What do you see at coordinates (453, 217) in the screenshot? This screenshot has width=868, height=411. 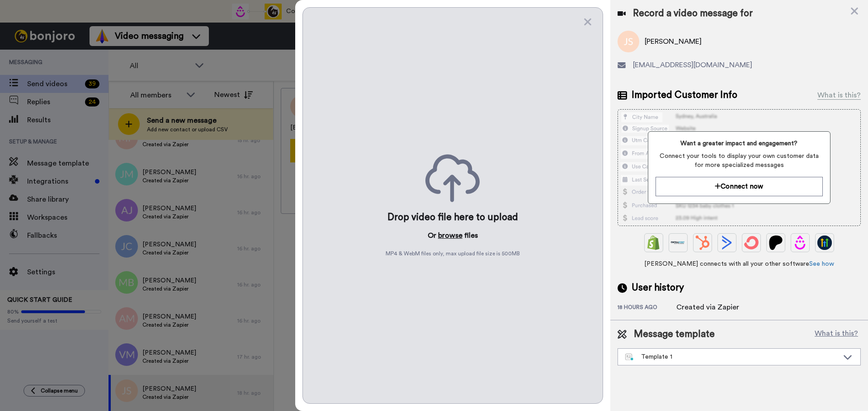 I see `div: Drop video file here to upload` at bounding box center [453, 217].